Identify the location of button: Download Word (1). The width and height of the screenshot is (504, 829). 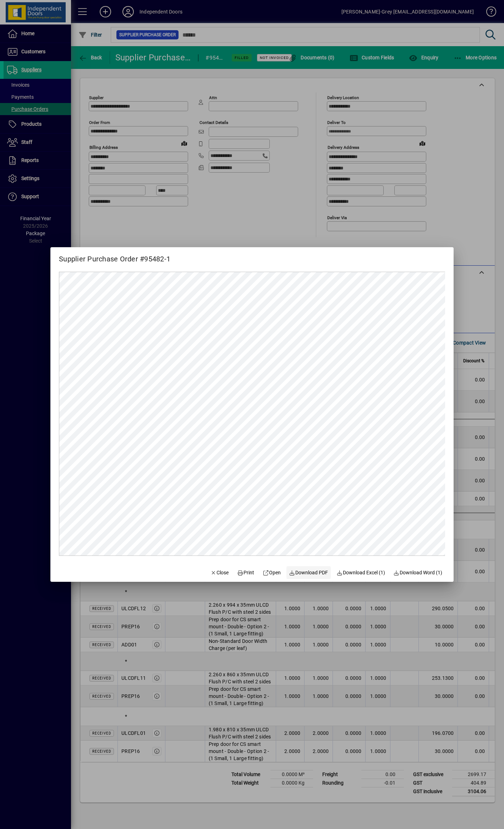
(418, 573).